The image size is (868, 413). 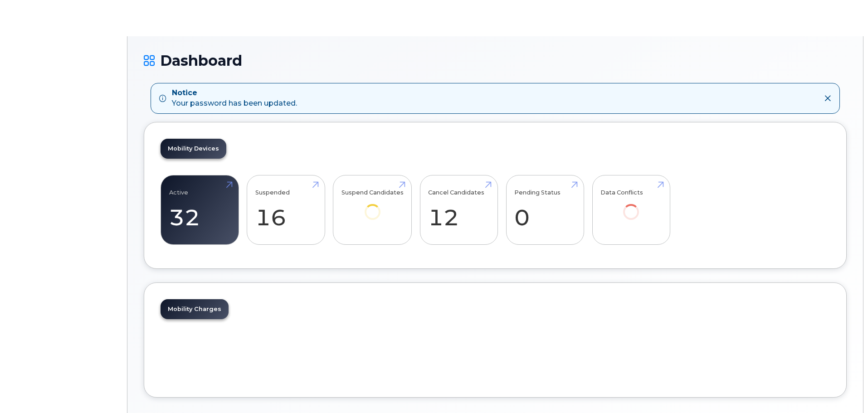 What do you see at coordinates (286, 210) in the screenshot?
I see `a: Suspended 16` at bounding box center [286, 210].